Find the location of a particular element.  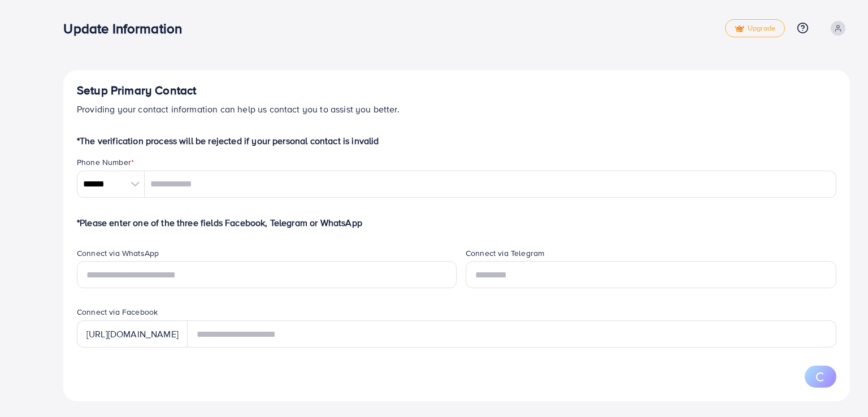

p: Providing your contact information can help us contact you to assist you better. is located at coordinates (457, 109).